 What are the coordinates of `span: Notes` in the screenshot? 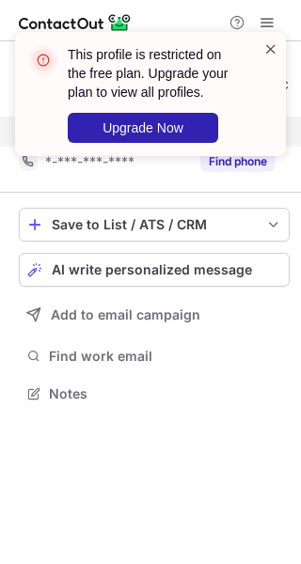 It's located at (165, 394).